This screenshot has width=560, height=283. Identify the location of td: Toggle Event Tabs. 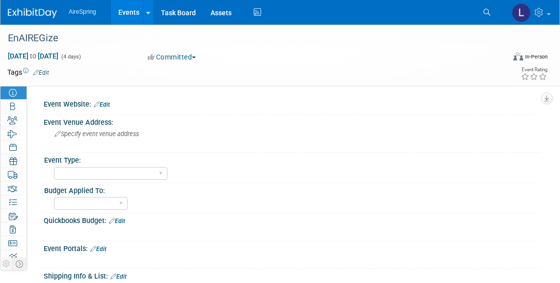
(20, 263).